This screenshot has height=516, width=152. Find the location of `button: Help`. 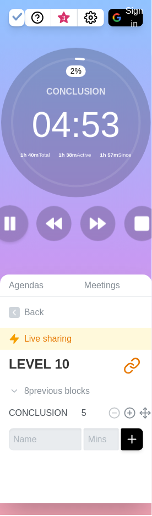

button: Help is located at coordinates (38, 18).